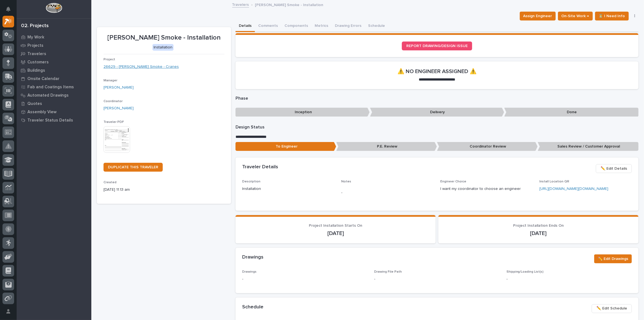  I want to click on h2: Traveler Details, so click(260, 167).